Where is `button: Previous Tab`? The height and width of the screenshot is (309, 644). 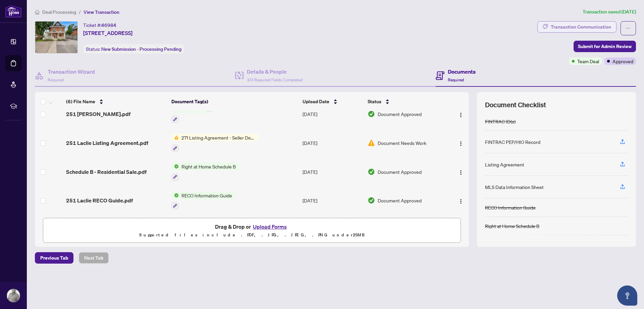
button: Previous Tab is located at coordinates (54, 258).